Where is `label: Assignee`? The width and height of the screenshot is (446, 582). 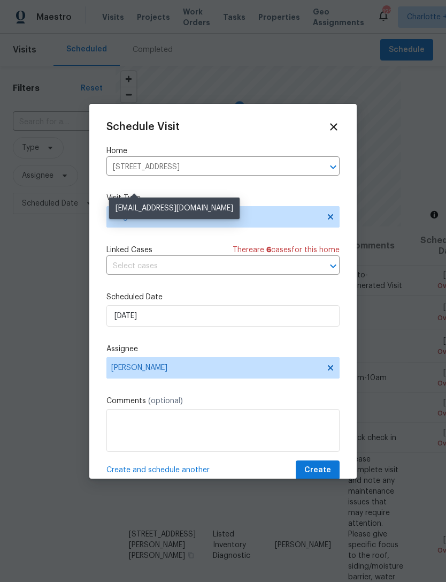
label: Assignee is located at coordinates (223, 349).